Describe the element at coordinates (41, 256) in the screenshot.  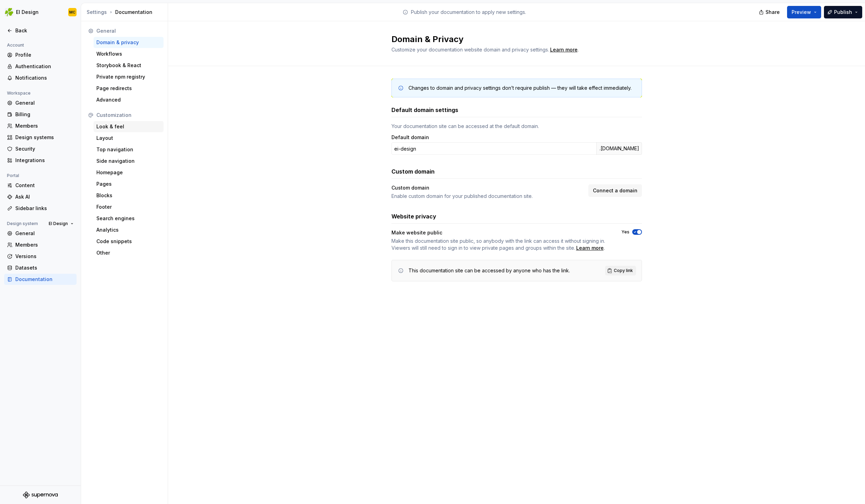
I see `a: Versions` at that location.